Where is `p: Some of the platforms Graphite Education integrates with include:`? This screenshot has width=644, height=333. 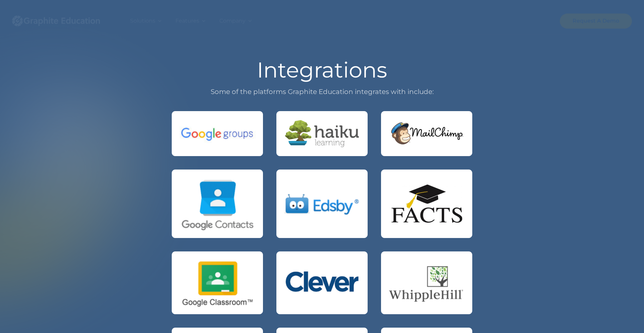 p: Some of the platforms Graphite Education integrates with include: is located at coordinates (322, 92).